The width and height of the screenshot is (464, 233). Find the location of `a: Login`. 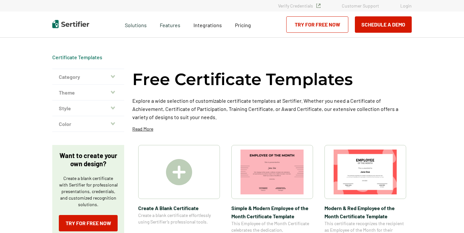

a: Login is located at coordinates (406, 6).